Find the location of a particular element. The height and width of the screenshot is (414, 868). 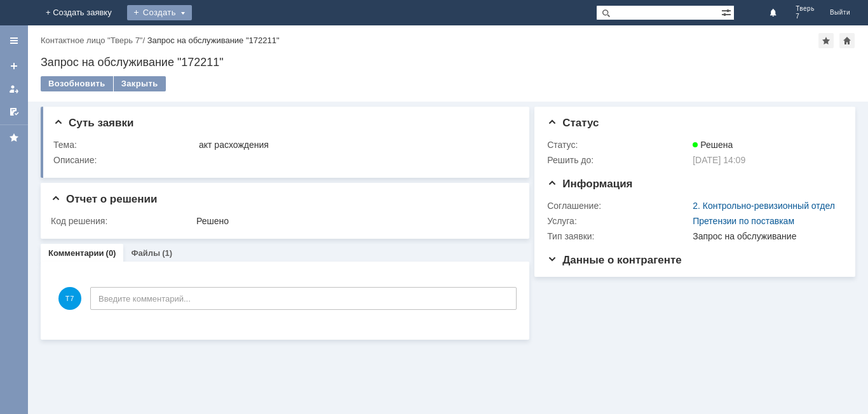

div: Описание: is located at coordinates (284, 160).